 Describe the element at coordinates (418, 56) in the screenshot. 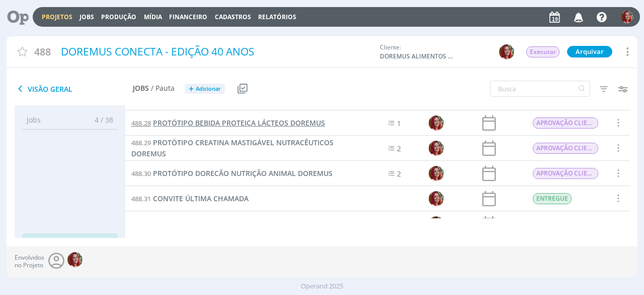

I see `span: DOREMUS ALIMENTOS LTDA` at that location.